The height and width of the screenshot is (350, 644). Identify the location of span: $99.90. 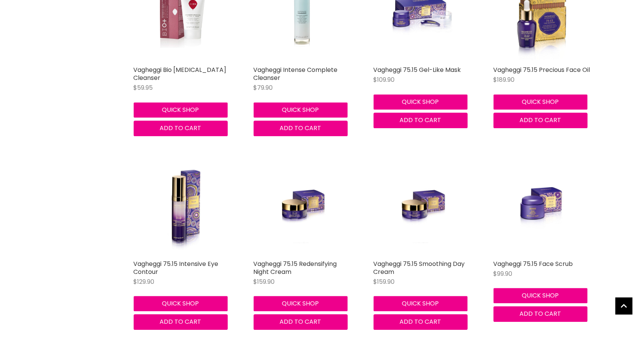
(503, 274).